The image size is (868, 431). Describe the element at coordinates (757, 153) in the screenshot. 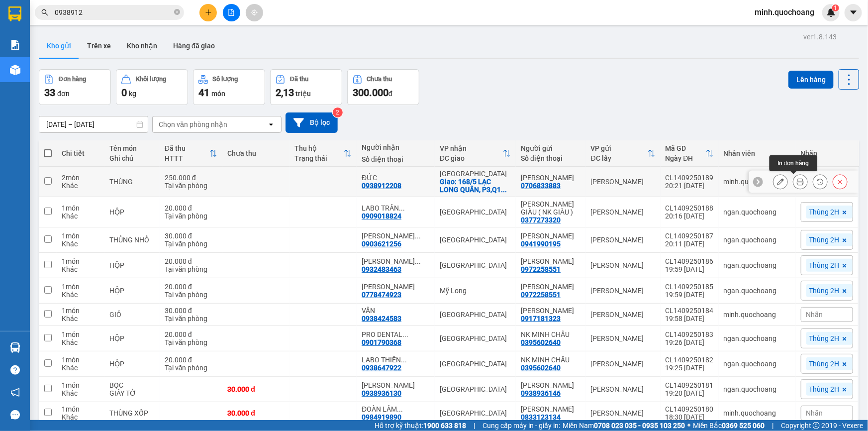

I see `div: Nhân viên` at that location.